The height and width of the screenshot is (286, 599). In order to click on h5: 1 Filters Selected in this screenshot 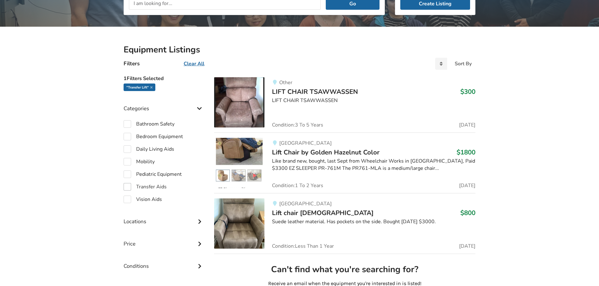, I will do `click(164, 78)`.